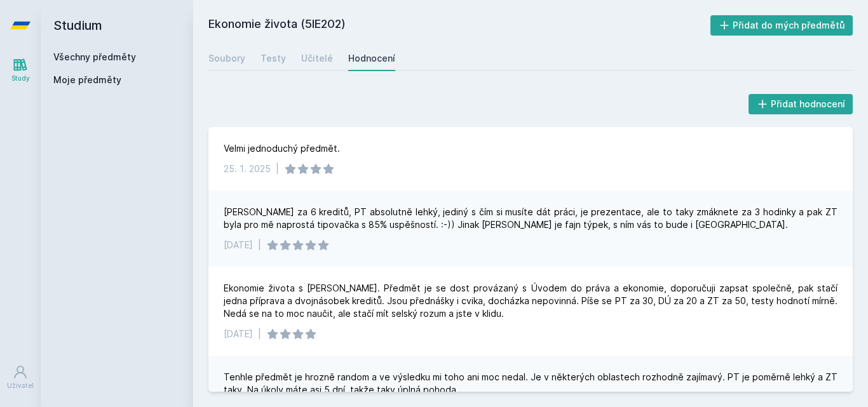  What do you see at coordinates (20, 377) in the screenshot?
I see `a: Uživatel` at bounding box center [20, 377].